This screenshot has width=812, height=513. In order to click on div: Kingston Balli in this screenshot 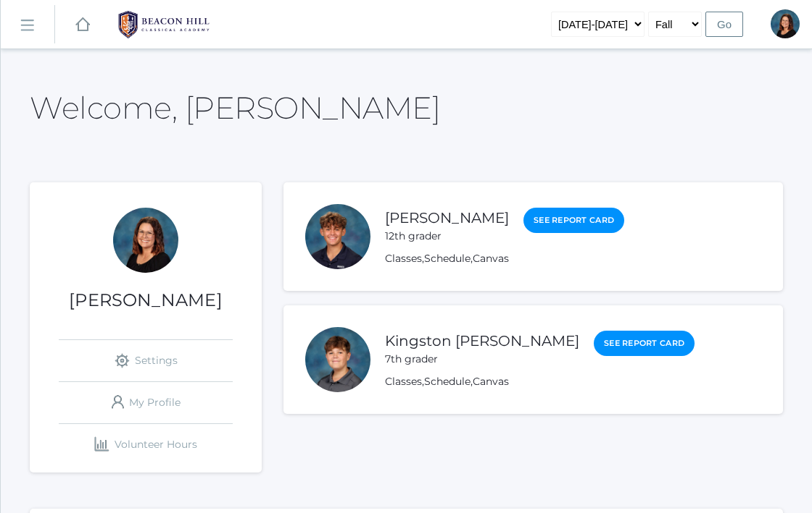, I will do `click(338, 360)`.